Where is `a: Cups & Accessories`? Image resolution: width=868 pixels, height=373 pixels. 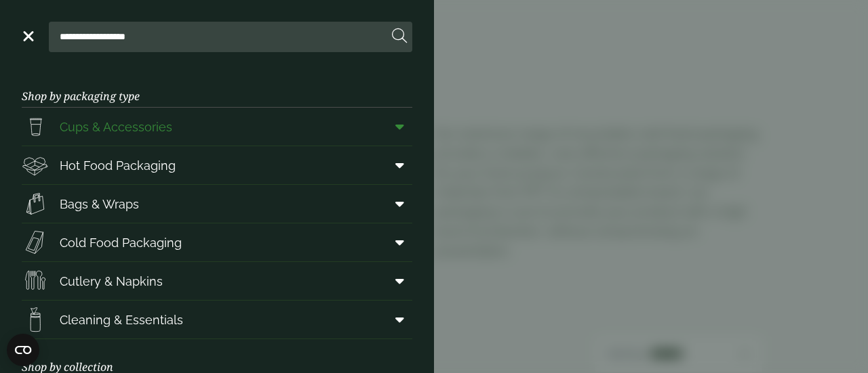
a: Cups & Accessories is located at coordinates (217, 127).